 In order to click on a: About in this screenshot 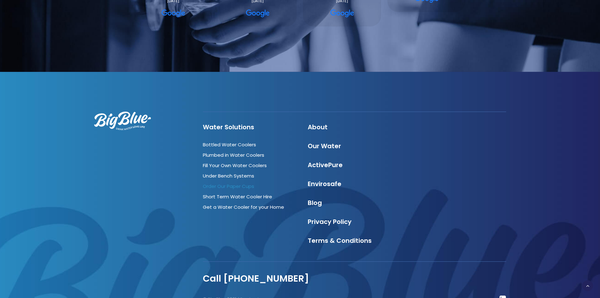, I will do `click(317, 127)`.